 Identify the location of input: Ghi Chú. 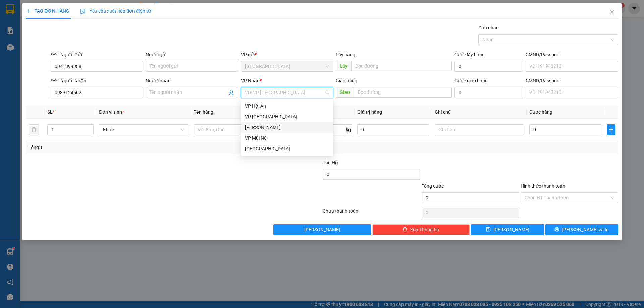
(479, 129).